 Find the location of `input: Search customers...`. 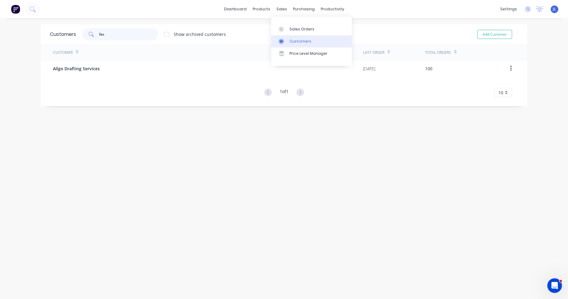

input: Search customers... is located at coordinates (129, 34).